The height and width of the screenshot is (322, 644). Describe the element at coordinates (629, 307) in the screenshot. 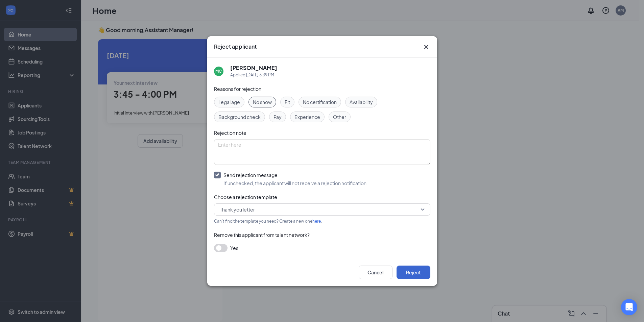

I see `div: Open Intercom Messenger` at that location.